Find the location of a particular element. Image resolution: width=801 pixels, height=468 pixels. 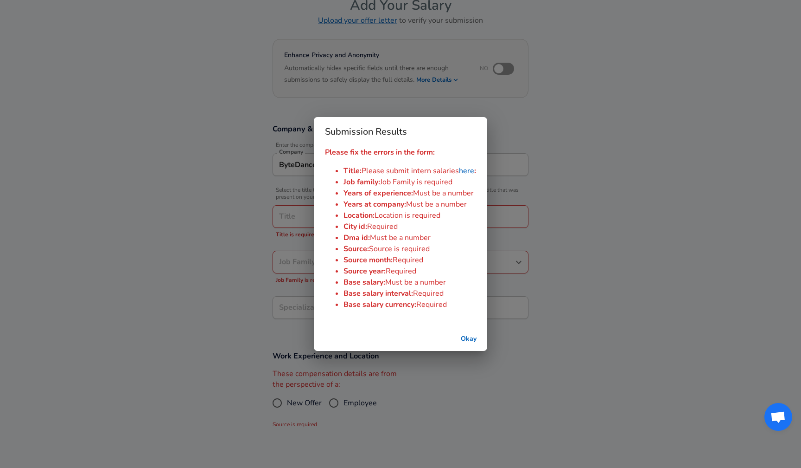

span: City id : is located at coordinates (355, 226).